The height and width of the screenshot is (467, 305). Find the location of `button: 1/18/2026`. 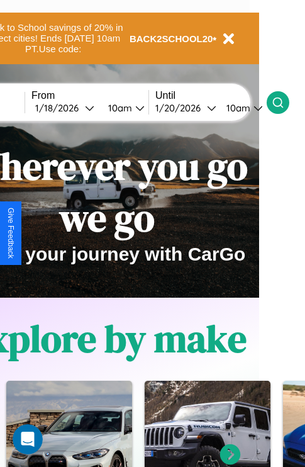

button: 1/18/2026 is located at coordinates (65, 108).